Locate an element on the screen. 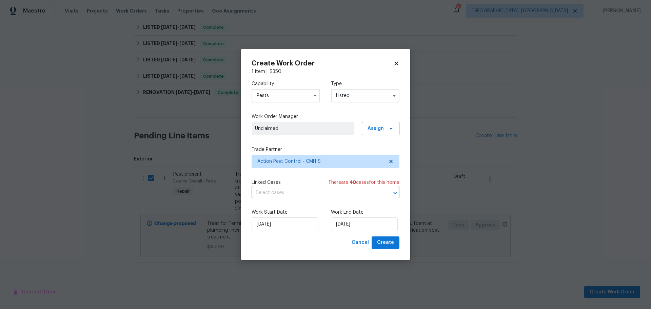  div: 1 item | is located at coordinates (325, 72).